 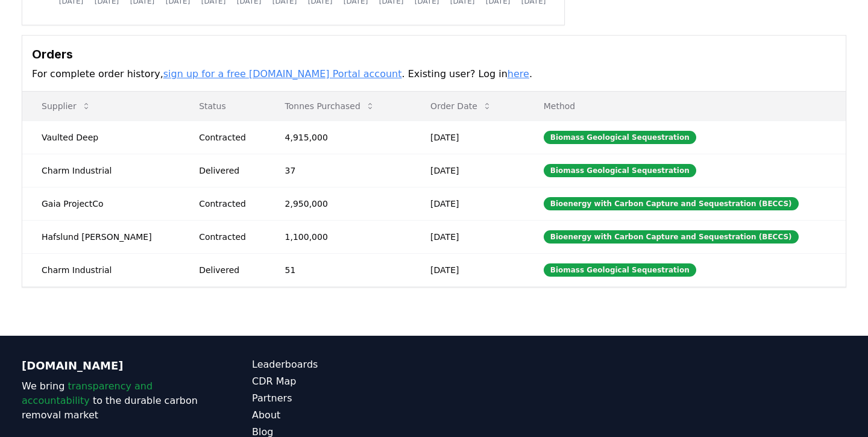 I want to click on td: 51, so click(x=339, y=270).